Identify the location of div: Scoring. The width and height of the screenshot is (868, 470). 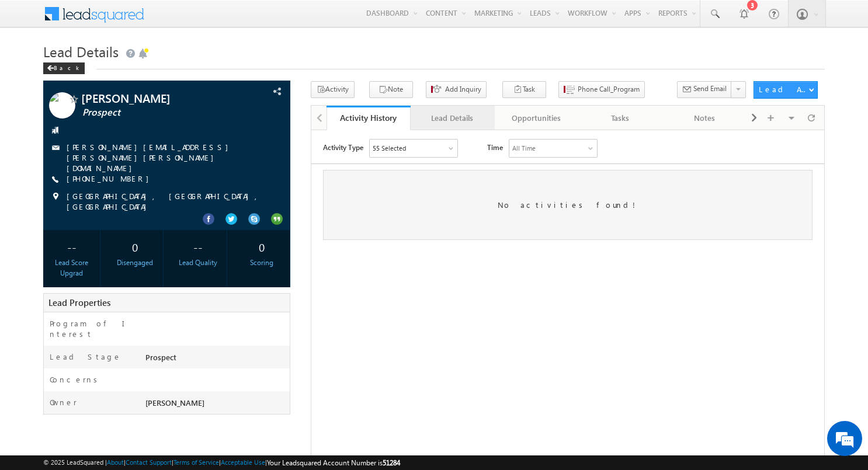
(261, 262).